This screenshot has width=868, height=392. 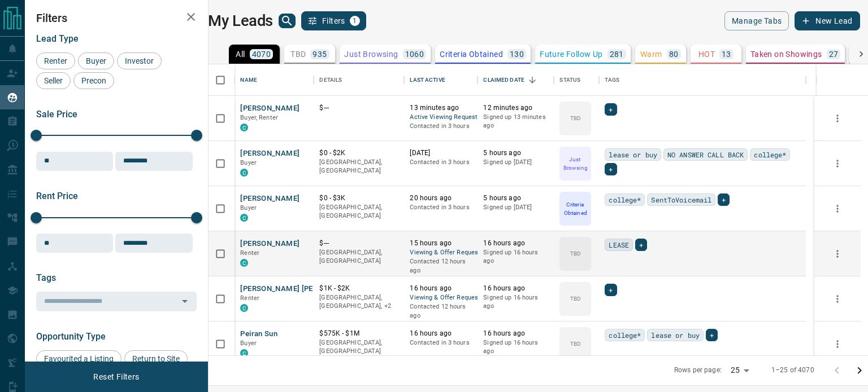 I want to click on p: TBD, so click(x=297, y=54).